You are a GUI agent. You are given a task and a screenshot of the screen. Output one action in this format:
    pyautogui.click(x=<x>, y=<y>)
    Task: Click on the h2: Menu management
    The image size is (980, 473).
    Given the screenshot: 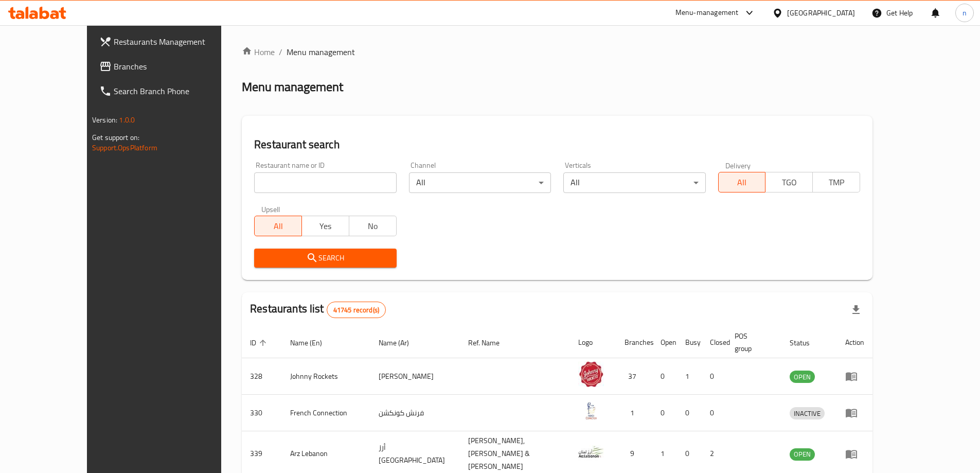 What is the action you would take?
    pyautogui.click(x=292, y=87)
    